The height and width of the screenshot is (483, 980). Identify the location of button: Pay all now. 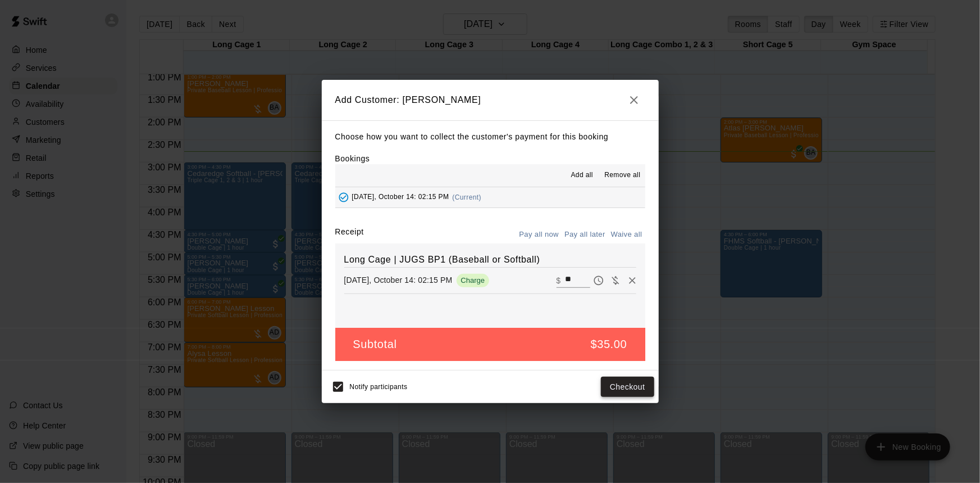
(539, 234).